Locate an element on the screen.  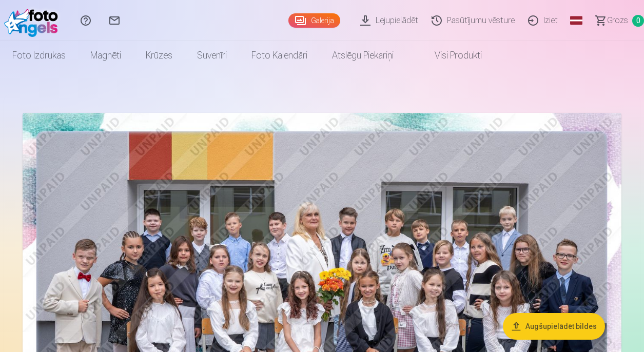
span: Grozs is located at coordinates (617, 20).